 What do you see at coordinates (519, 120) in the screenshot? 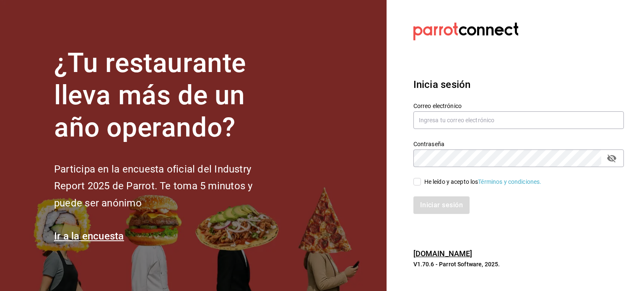
I see `input: Ingresa tu correo electrónico` at bounding box center [519, 120].